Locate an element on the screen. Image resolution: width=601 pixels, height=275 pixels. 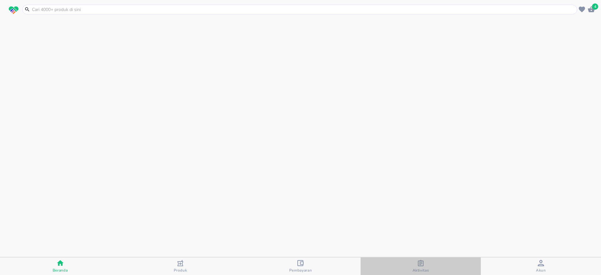
span: 4 is located at coordinates (595, 7).